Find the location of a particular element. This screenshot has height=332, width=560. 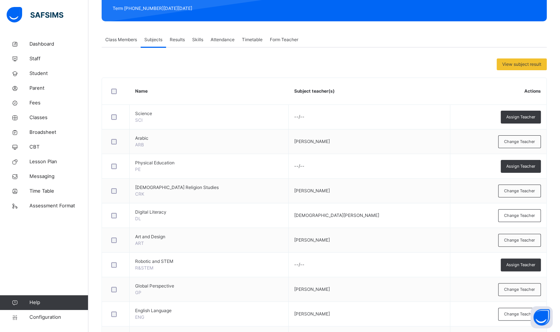

span: Dashboard is located at coordinates (59, 44).